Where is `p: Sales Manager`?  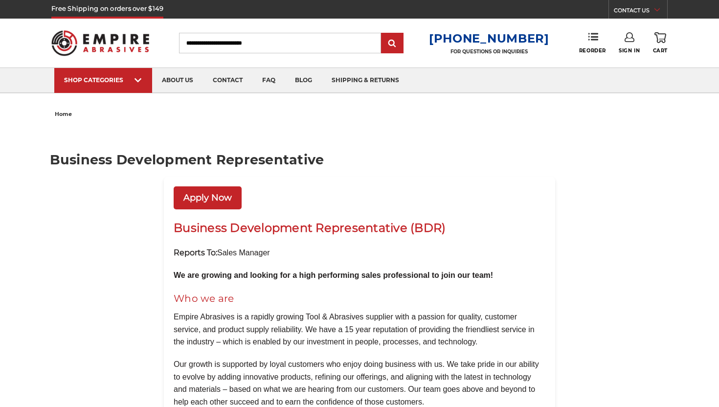 p: Sales Manager is located at coordinates (359, 253).